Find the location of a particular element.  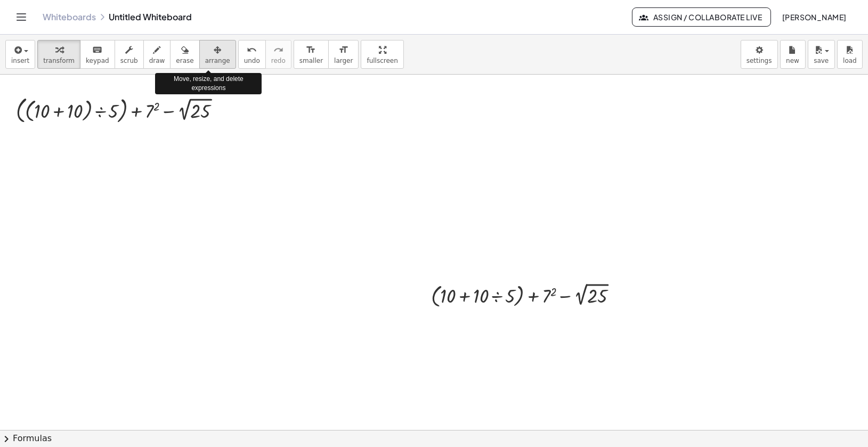

span: draw is located at coordinates (157, 61).